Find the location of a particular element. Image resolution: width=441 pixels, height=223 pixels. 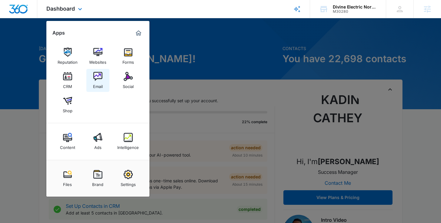

a: Brand is located at coordinates (98, 178).